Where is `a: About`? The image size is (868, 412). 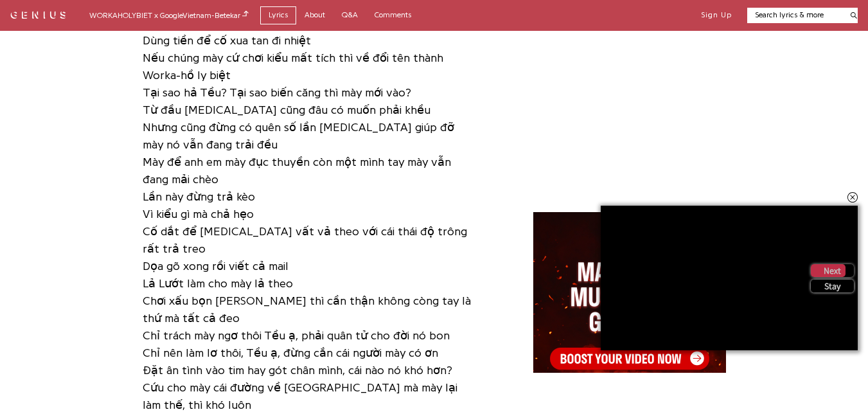
a: About is located at coordinates (315, 15).